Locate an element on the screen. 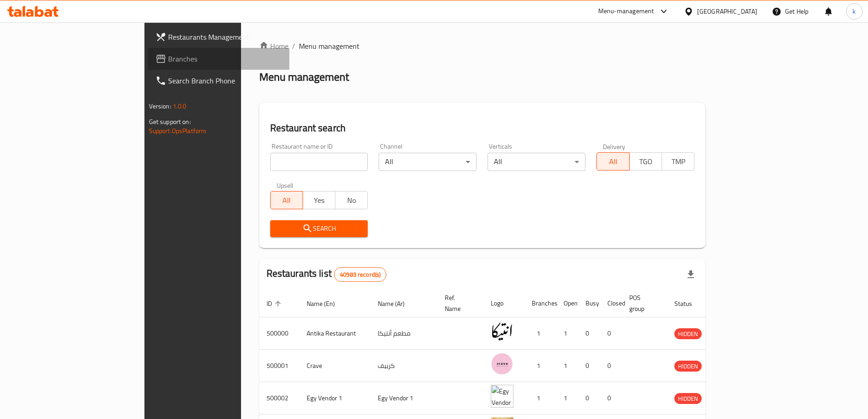 The height and width of the screenshot is (419, 868). h2: Menu management is located at coordinates (304, 77).